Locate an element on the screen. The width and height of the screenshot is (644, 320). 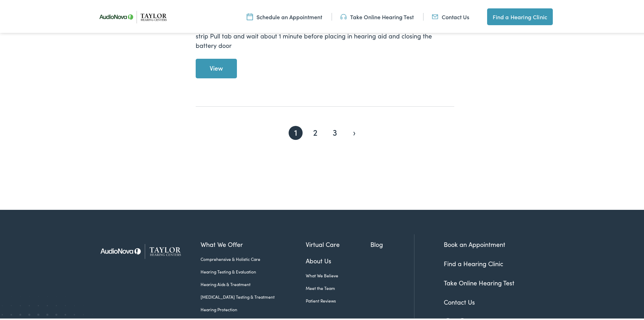
a: What We Offer is located at coordinates (253, 243).